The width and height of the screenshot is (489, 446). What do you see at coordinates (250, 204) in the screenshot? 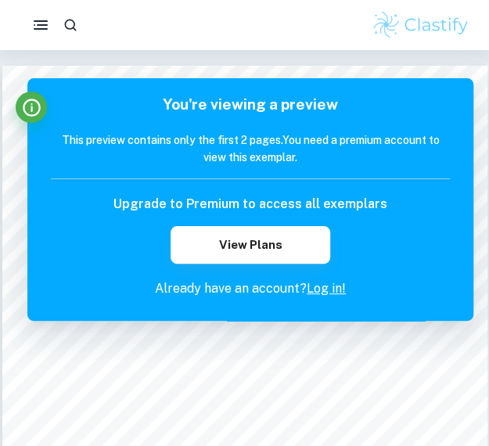
I see `h6: Upgrade to Premium to access all exemplars` at bounding box center [250, 204].